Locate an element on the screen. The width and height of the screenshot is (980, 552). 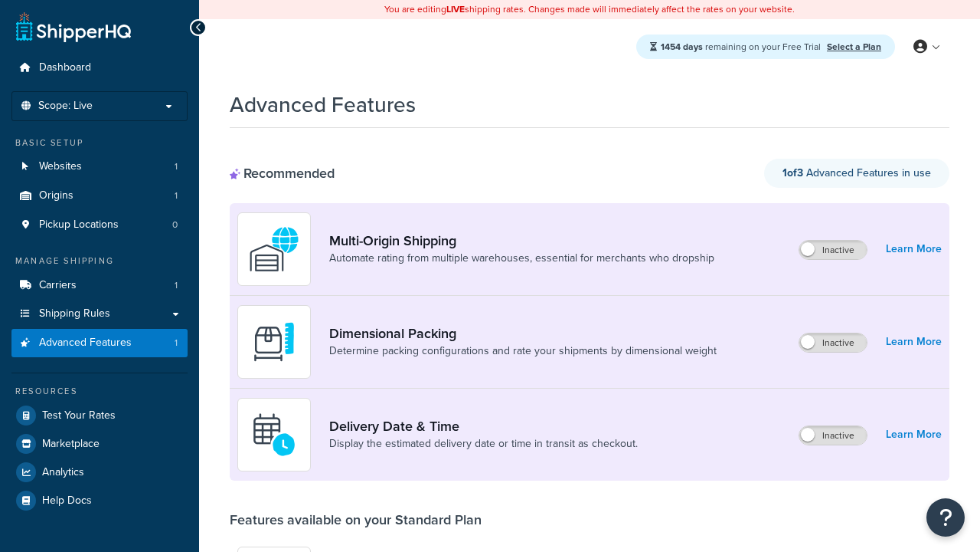
li: Help Docs is located at coordinates (99, 500).